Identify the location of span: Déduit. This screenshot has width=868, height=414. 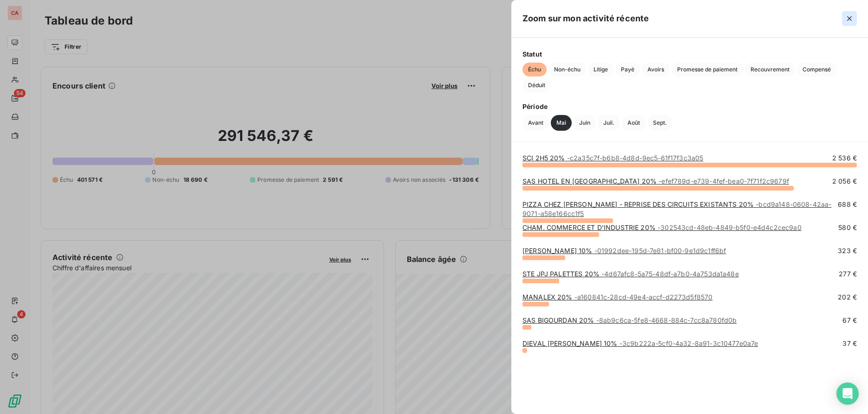
(536, 86).